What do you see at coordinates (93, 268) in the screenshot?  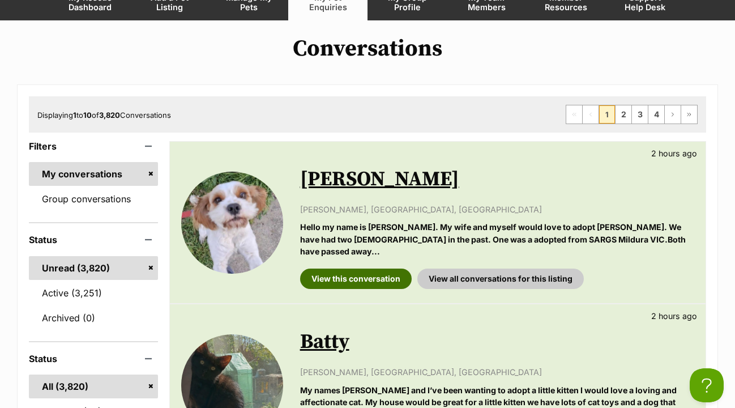 I see `a: Unread (3,820)` at bounding box center [93, 268].